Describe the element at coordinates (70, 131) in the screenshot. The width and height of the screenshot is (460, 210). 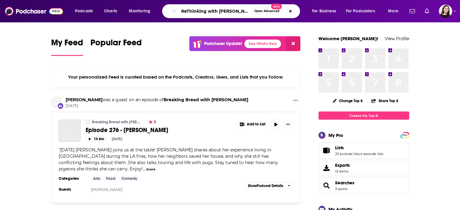
I see `a: Episode 276 - Maria Bamford` at that location.